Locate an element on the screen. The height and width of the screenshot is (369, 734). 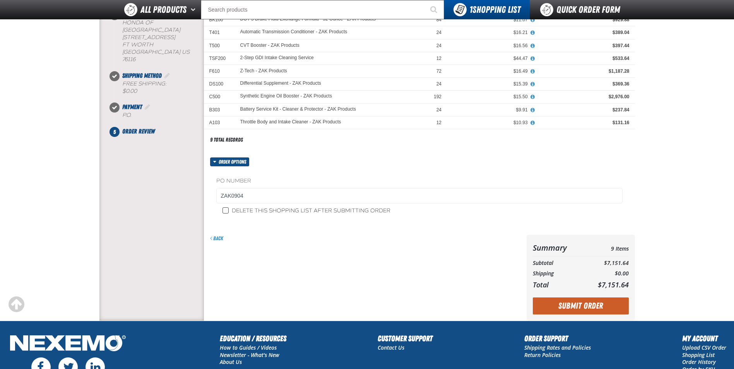
td: F610 is located at coordinates (219, 71).